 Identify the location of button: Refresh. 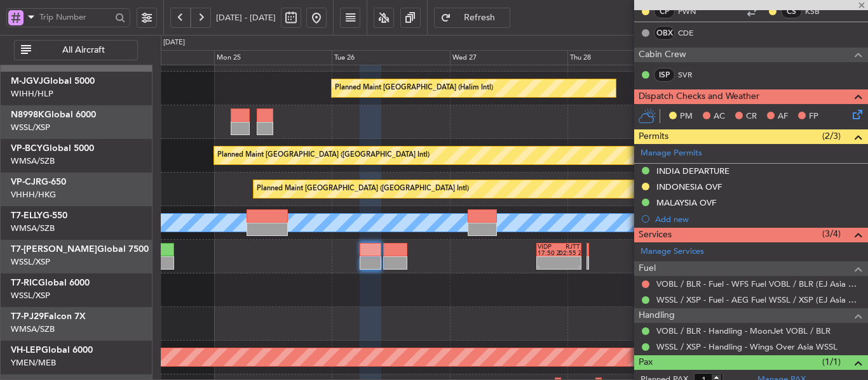
(472, 18).